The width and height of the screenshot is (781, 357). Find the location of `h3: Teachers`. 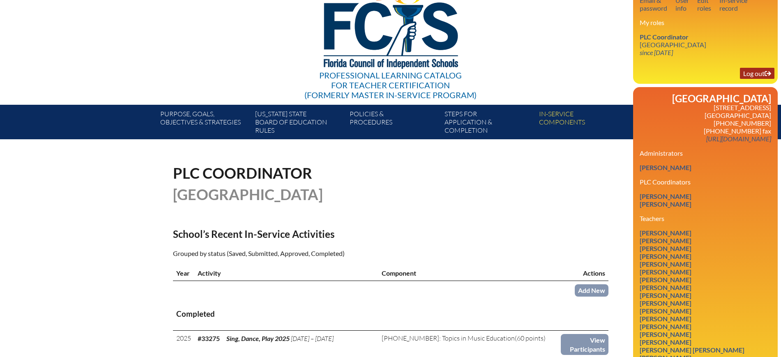

h3: Teachers is located at coordinates (706, 218).